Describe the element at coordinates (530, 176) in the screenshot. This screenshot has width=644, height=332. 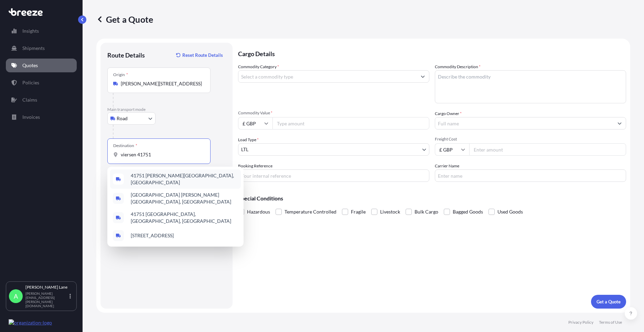
I see `input: Enter name` at that location.